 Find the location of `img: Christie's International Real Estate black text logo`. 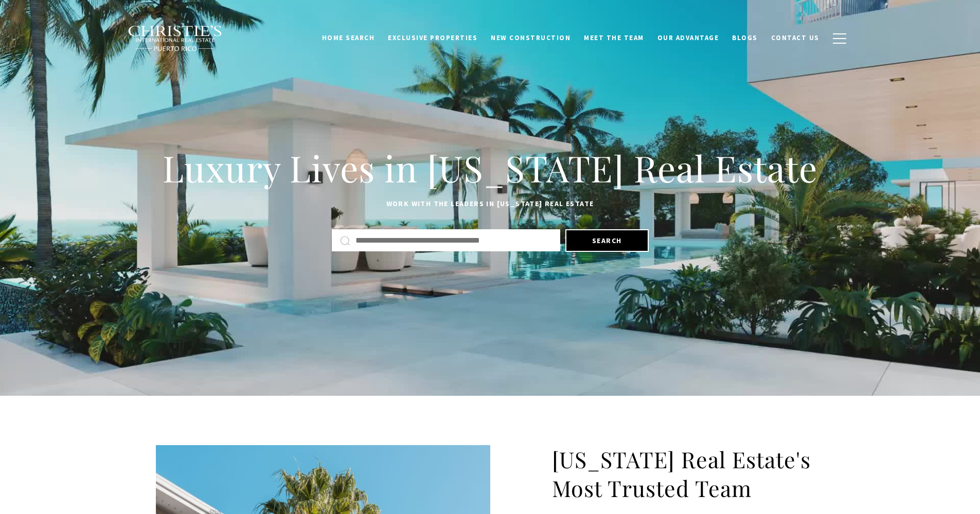

img: Christie's International Real Estate black text logo is located at coordinates (175, 39).